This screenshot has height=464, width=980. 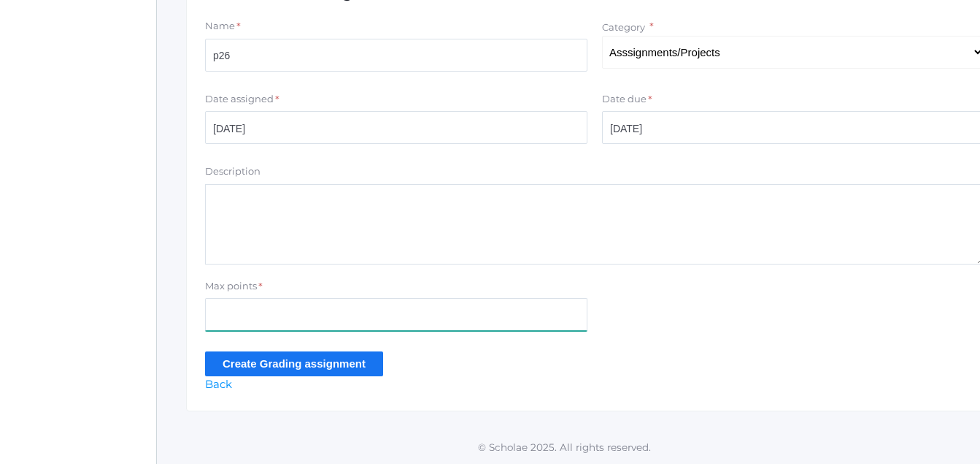 What do you see at coordinates (231, 286) in the screenshot?
I see `label: Max points` at bounding box center [231, 286].